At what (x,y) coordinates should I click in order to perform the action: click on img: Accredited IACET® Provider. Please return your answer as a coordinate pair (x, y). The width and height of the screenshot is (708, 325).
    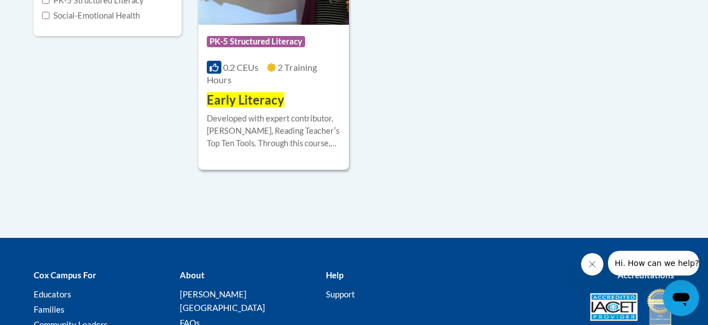
    Looking at the image, I should click on (614, 307).